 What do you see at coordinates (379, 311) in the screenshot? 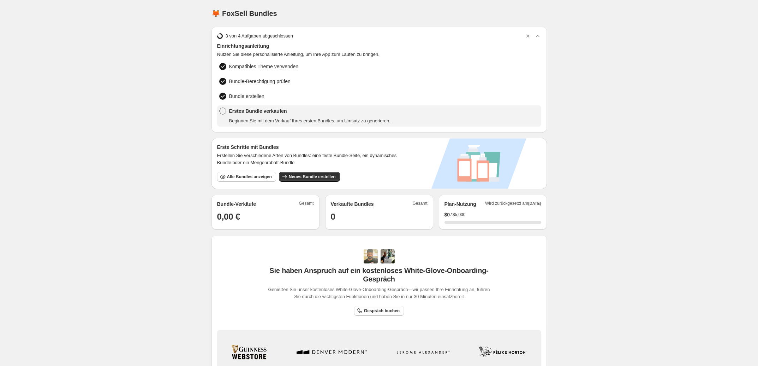
I see `a: Gespräch buchen` at bounding box center [379, 311].